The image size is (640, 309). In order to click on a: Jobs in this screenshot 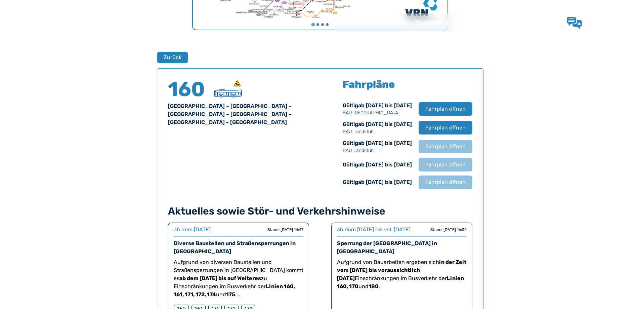, I will do `click(501, 23)`.